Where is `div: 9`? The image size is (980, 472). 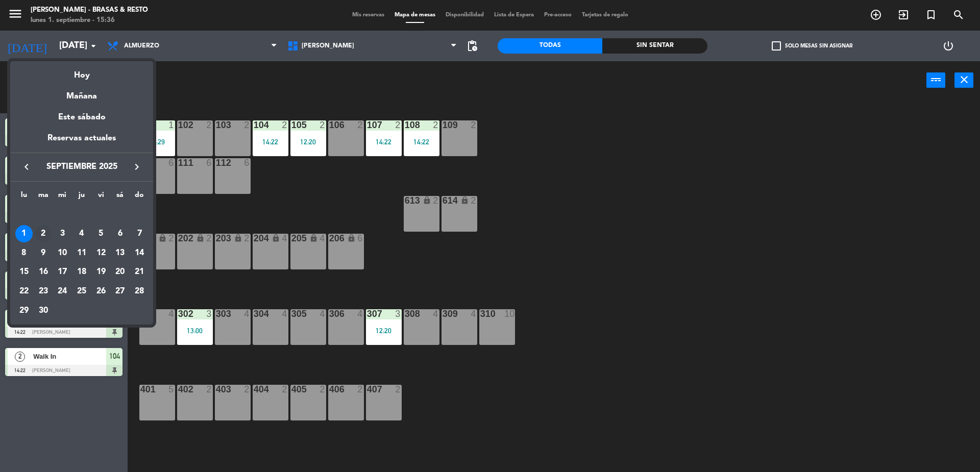
div: 9 is located at coordinates (43, 253).